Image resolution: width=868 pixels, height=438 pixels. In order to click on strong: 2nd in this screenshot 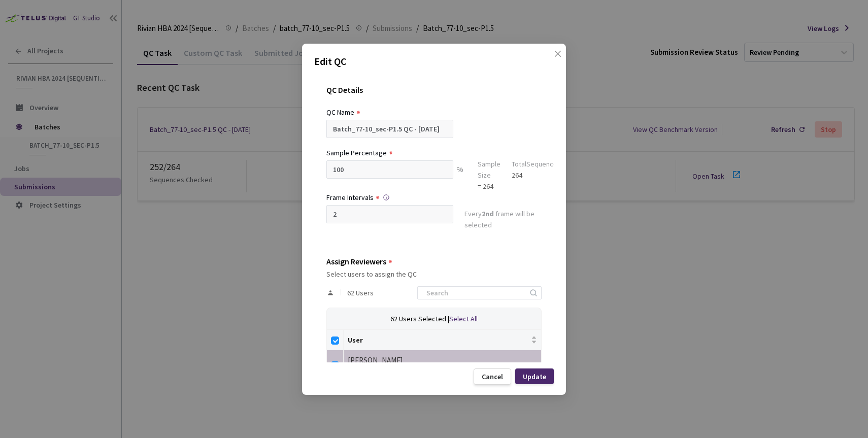, I will do `click(488, 214)`.